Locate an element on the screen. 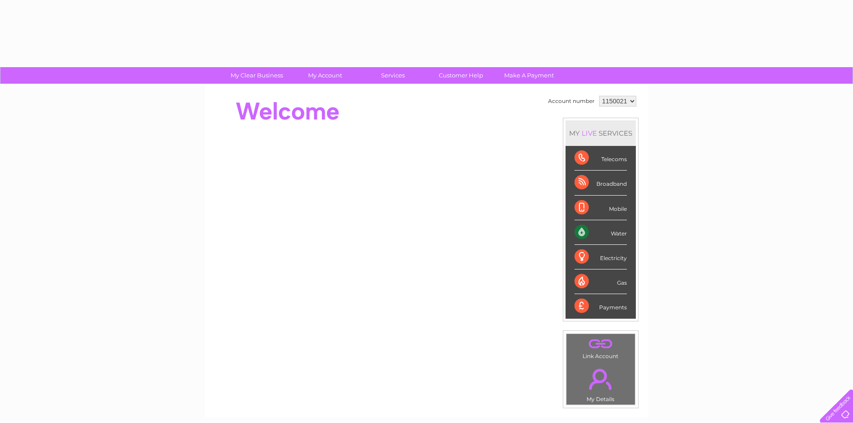  a: My Account is located at coordinates (325, 75).